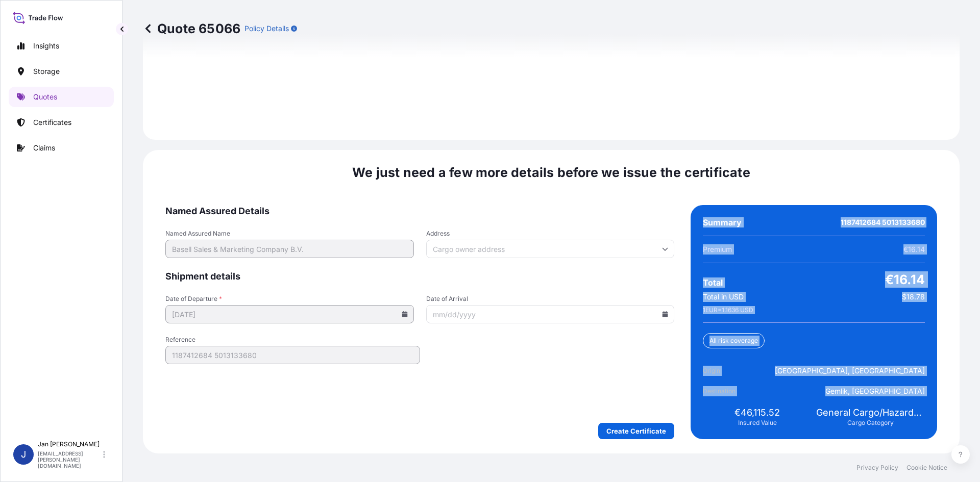  Describe the element at coordinates (757, 423) in the screenshot. I see `span: Insured Value` at that location.